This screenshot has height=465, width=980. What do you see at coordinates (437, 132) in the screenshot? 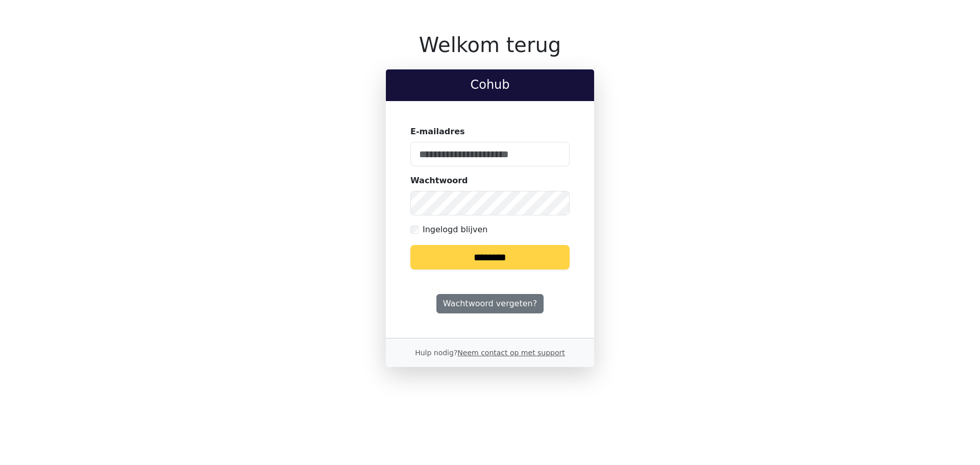
I see `label: E-mailadres` at bounding box center [437, 132].